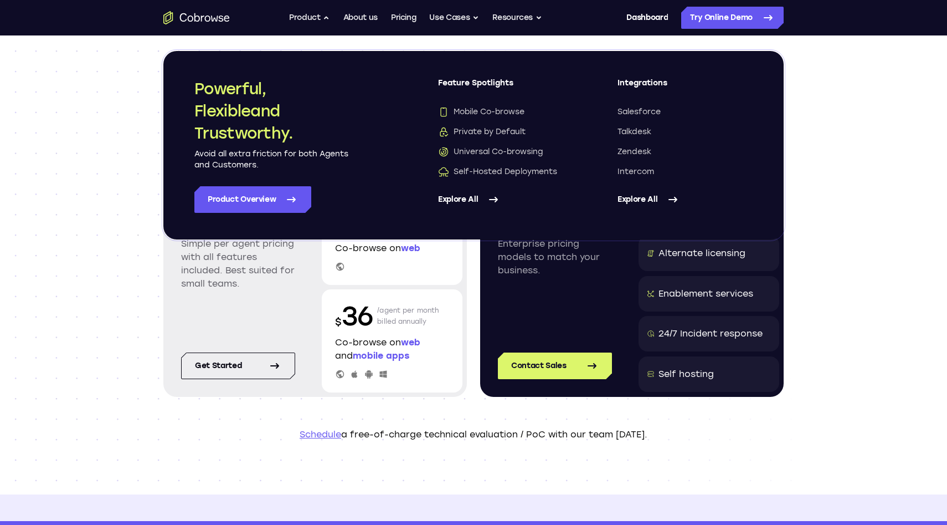 Image resolution: width=947 pixels, height=525 pixels. I want to click on img: Self-Hosted Deployments, so click(444, 172).